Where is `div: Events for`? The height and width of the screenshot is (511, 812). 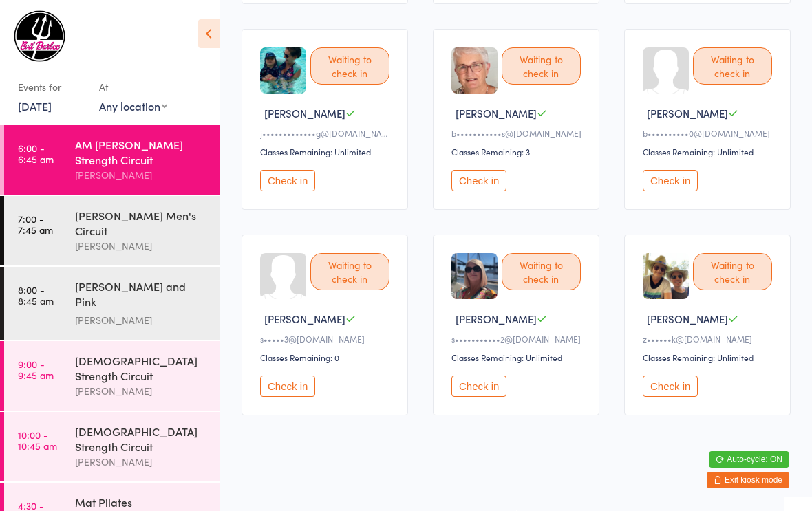 div: Events for is located at coordinates (51, 86).